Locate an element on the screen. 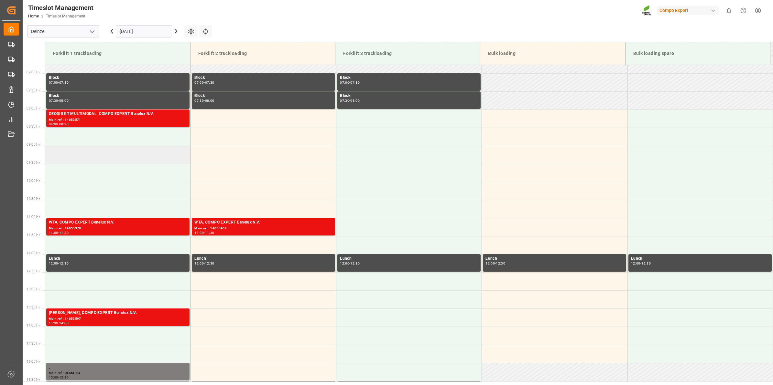 Image resolution: width=773 pixels, height=385 pixels. div: 14:00 is located at coordinates (64, 323).